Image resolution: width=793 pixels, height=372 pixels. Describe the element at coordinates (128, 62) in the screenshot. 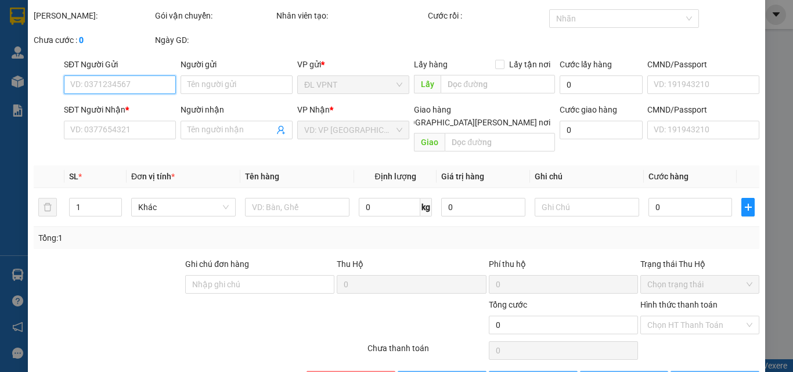

I see `li: (c) 2017` at that location.